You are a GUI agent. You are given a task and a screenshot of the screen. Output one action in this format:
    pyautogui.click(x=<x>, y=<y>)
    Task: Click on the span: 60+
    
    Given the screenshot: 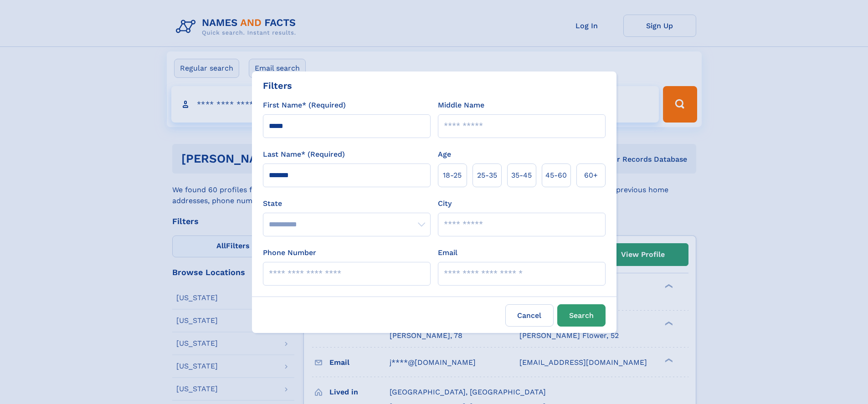 What is the action you would take?
    pyautogui.click(x=591, y=175)
    